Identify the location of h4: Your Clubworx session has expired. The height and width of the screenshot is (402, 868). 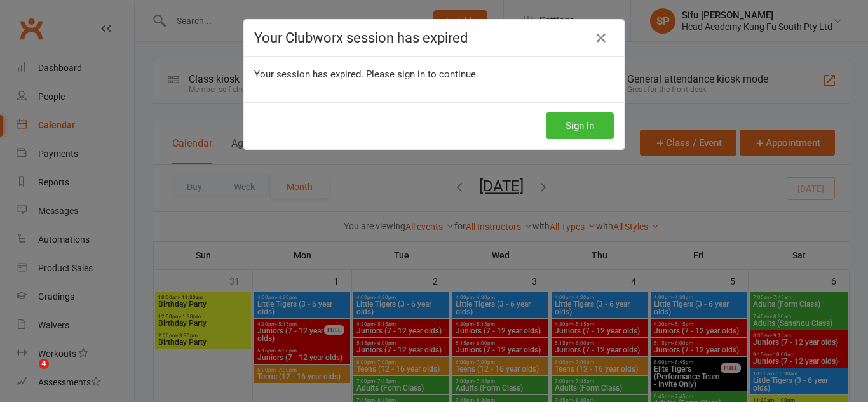
(434, 37).